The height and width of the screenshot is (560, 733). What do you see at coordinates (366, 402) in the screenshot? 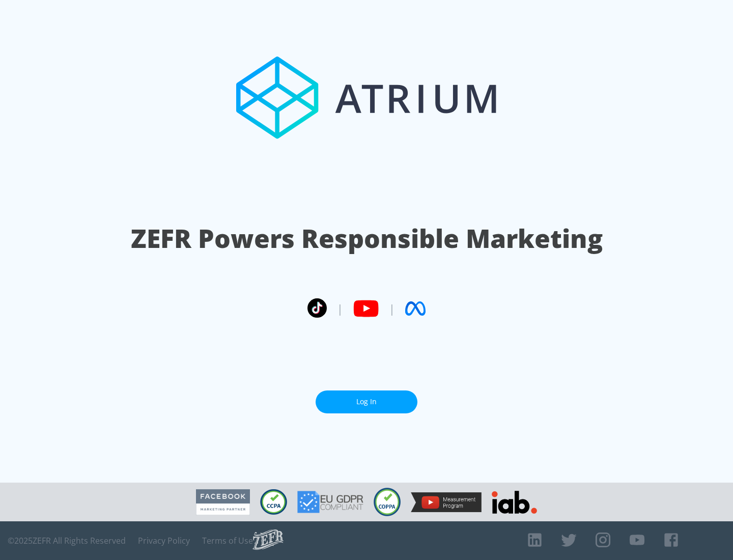
I see `a: Log In` at bounding box center [366, 402].